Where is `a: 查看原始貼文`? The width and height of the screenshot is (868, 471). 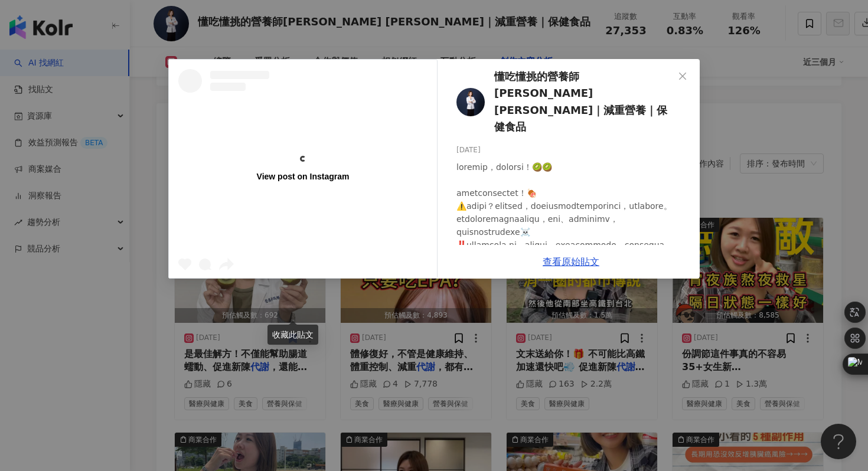
a: 查看原始貼文 is located at coordinates (571, 261).